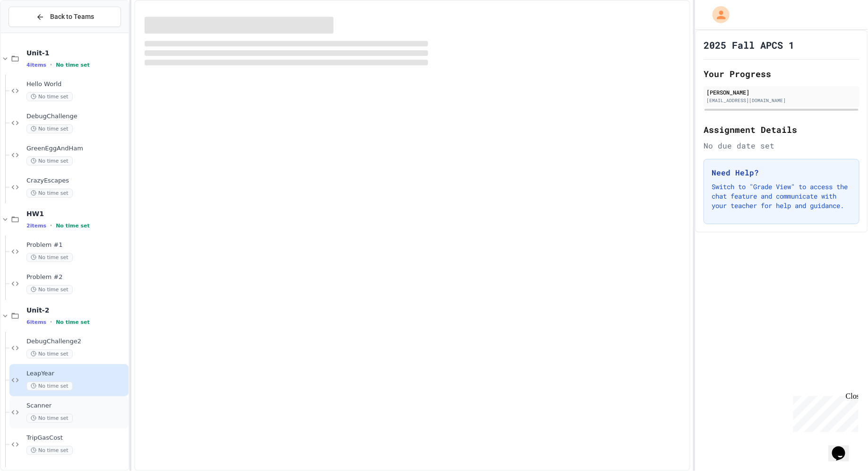 This screenshot has width=868, height=471. I want to click on span: Unit-1, so click(76, 53).